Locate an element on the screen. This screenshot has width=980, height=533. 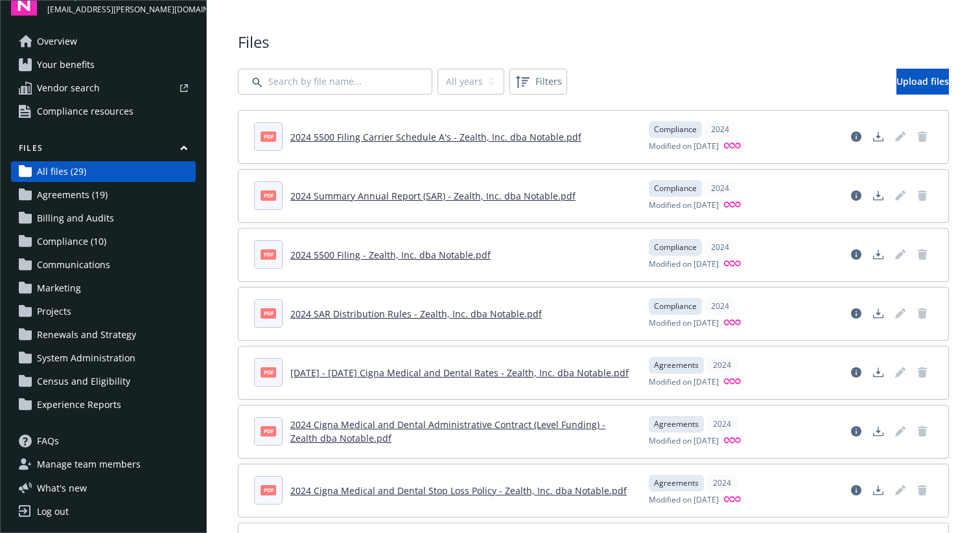
span: All files (29) is located at coordinates (61, 171).